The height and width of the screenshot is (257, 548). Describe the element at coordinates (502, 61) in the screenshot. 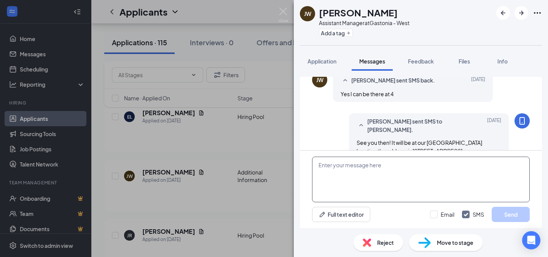

I see `span: Info` at that location.